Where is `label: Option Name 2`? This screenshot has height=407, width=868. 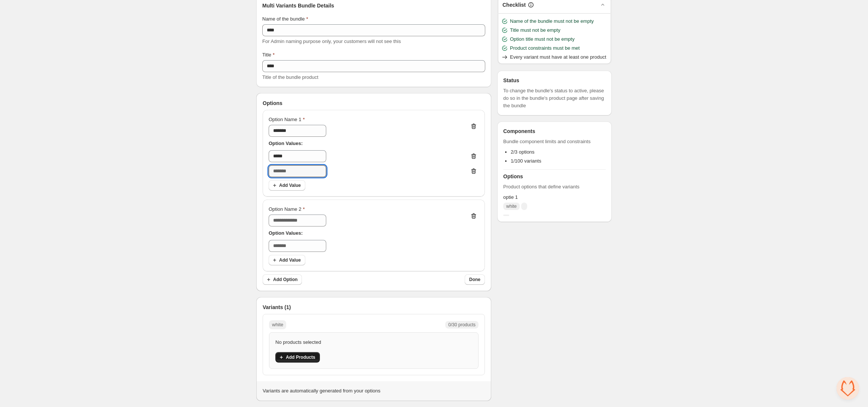 label: Option Name 2 is located at coordinates (287, 209).